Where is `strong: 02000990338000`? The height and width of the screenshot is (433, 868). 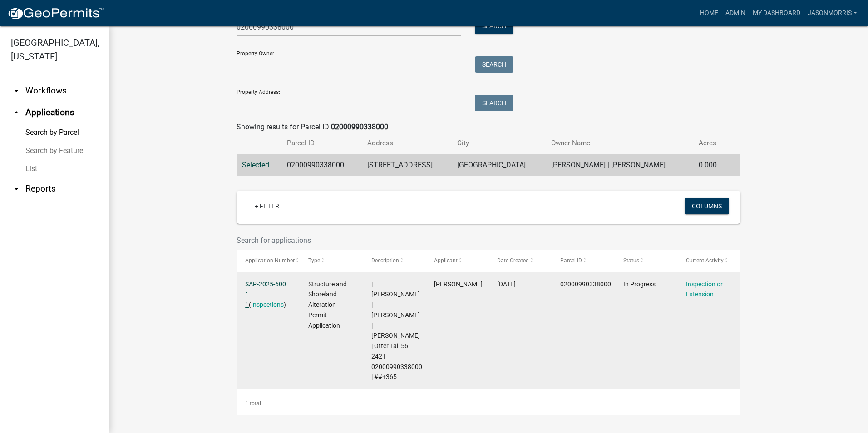 strong: 02000990338000 is located at coordinates (359, 127).